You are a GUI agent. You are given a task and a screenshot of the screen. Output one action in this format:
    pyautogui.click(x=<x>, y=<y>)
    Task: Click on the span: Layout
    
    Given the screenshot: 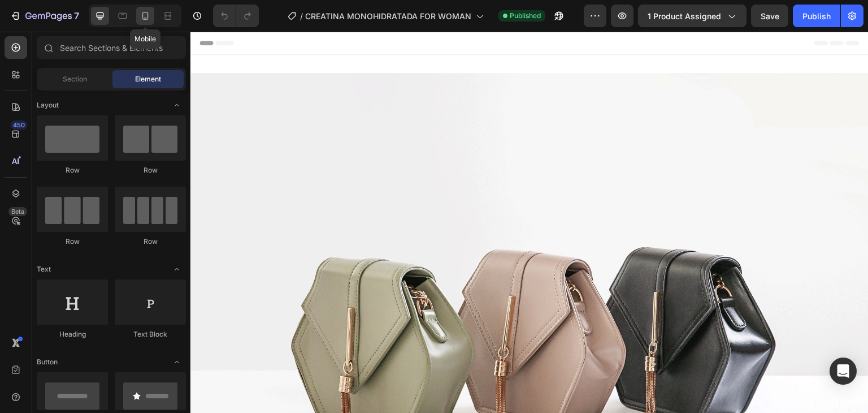 What is the action you would take?
    pyautogui.click(x=48, y=105)
    